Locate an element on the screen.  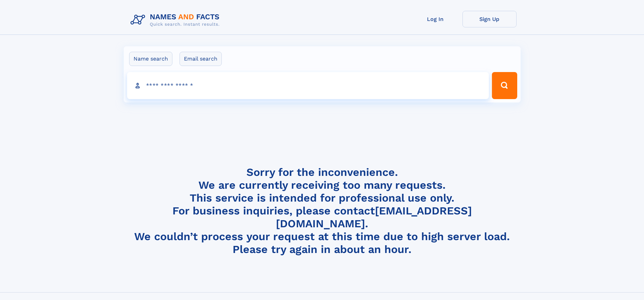
label: Email search is located at coordinates (201, 59).